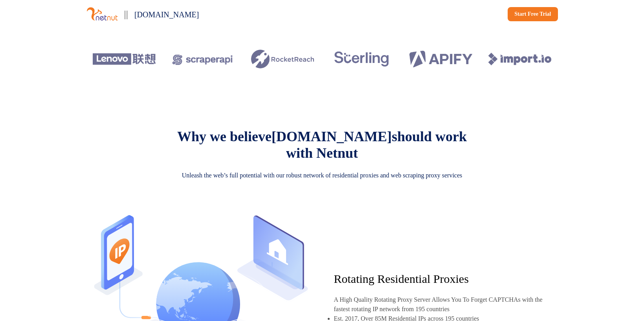 The height and width of the screenshot is (321, 644). Describe the element at coordinates (439, 279) in the screenshot. I see `p: Rotating Residential Proxies` at that location.